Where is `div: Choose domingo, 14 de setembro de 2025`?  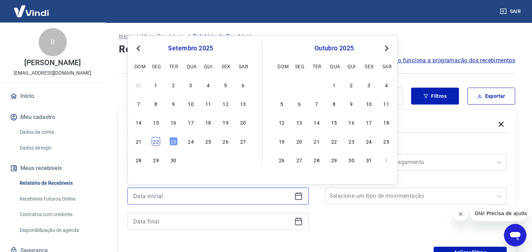 div: Choose domingo, 14 de setembro de 2025 is located at coordinates (138, 122).